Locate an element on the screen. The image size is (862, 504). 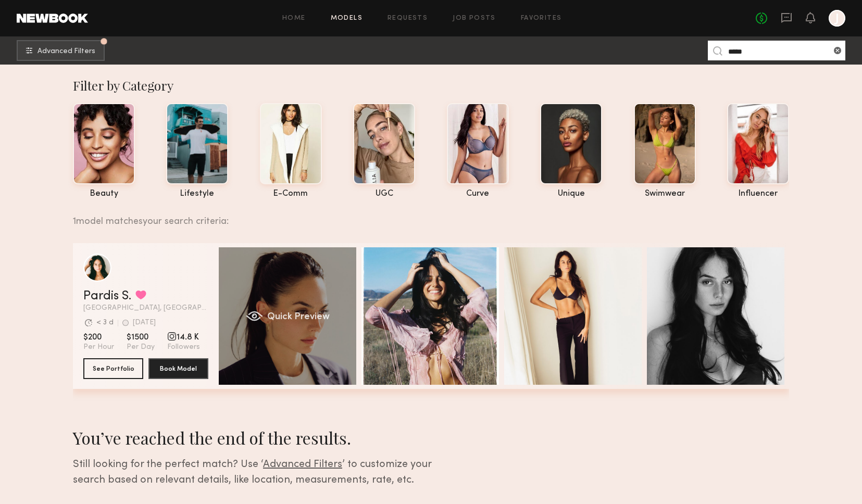
a: Job Posts is located at coordinates (474, 19).